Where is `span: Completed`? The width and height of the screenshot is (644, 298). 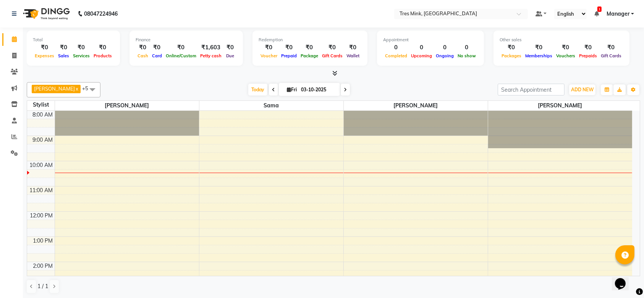
span: Completed is located at coordinates (396, 56).